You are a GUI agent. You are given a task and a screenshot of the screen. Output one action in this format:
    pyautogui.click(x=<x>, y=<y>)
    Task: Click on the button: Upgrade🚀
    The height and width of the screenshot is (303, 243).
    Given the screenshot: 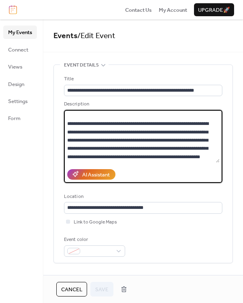 What is the action you would take?
    pyautogui.click(x=214, y=10)
    